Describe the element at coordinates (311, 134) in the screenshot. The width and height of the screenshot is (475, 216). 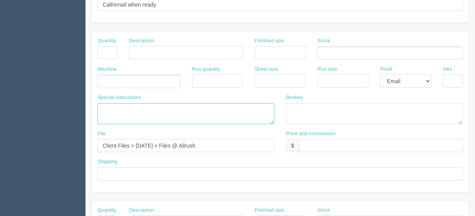
I see `label: Price and commission` at that location.